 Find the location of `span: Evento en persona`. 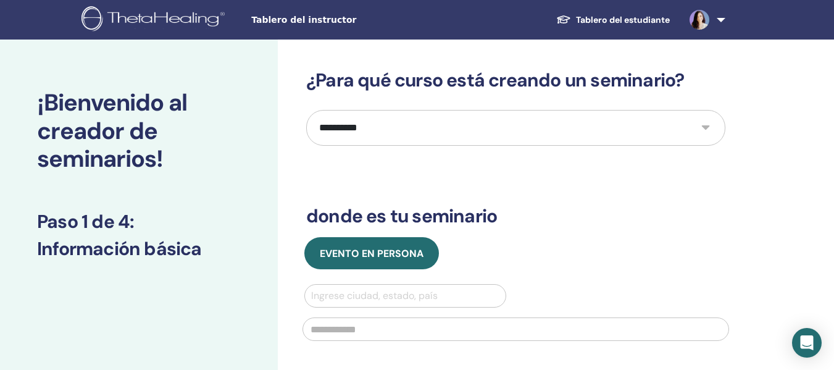

span: Evento en persona is located at coordinates (372, 253).